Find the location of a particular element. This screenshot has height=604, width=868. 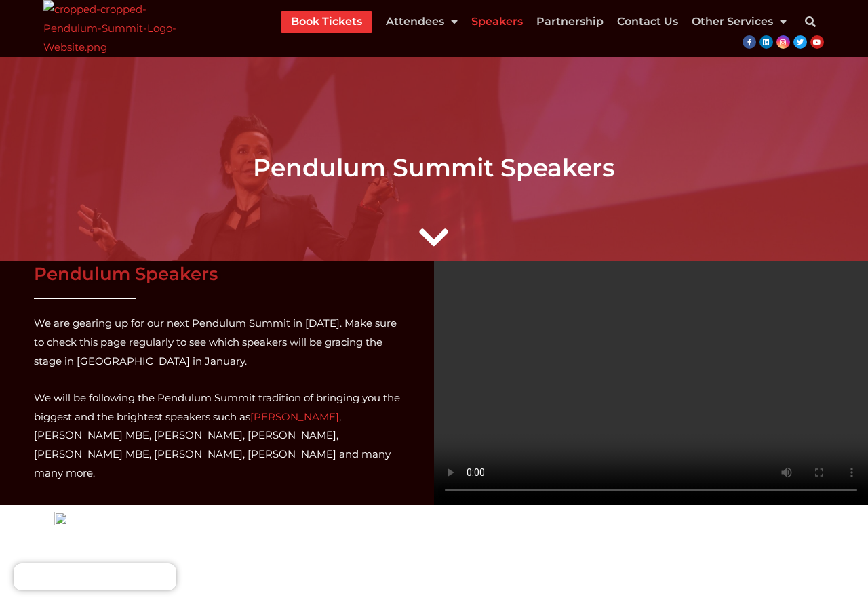

div: Search is located at coordinates (810, 22).